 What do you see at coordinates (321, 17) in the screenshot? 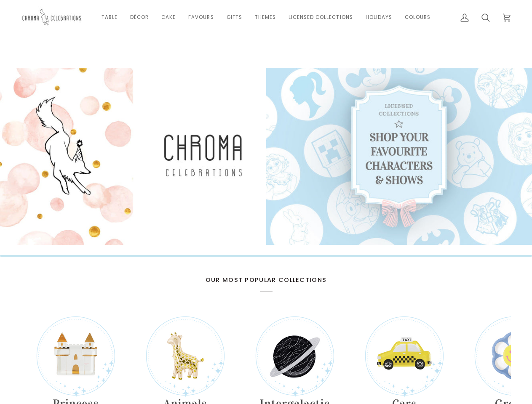
I see `span: Licensed Collections` at bounding box center [321, 17].